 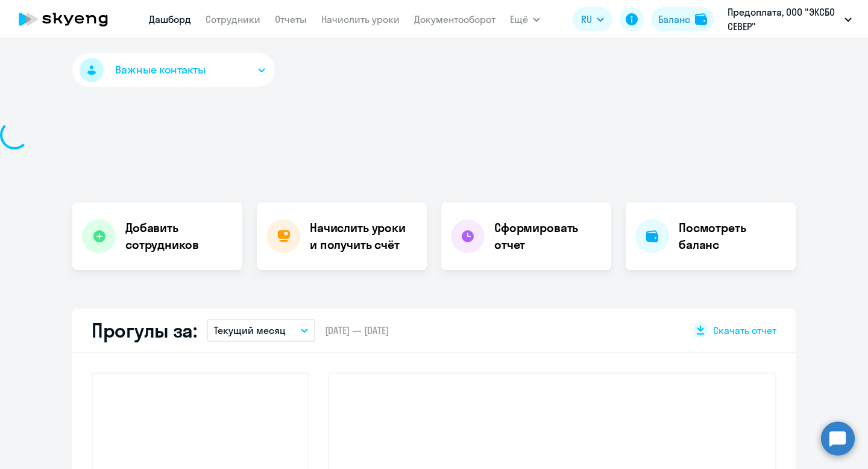 I want to click on a: Сотрудники, so click(x=233, y=19).